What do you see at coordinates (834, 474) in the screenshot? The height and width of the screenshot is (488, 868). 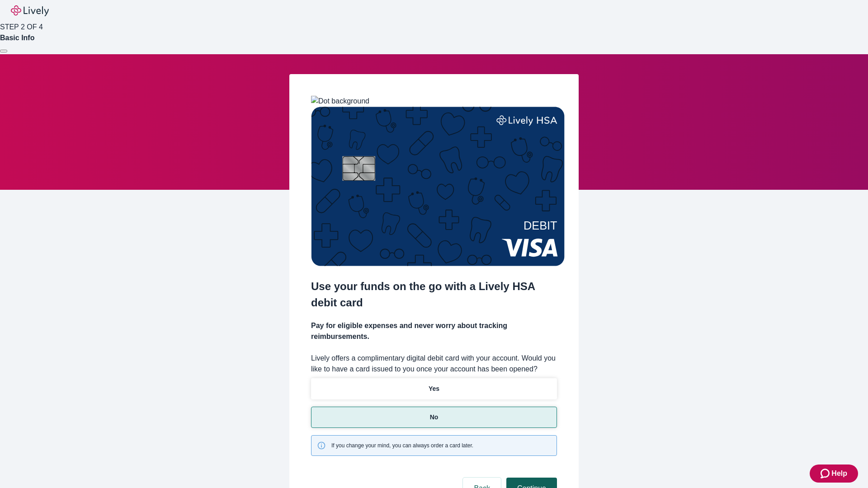 I see `button: Zendesk support iconHelp` at bounding box center [834, 474].